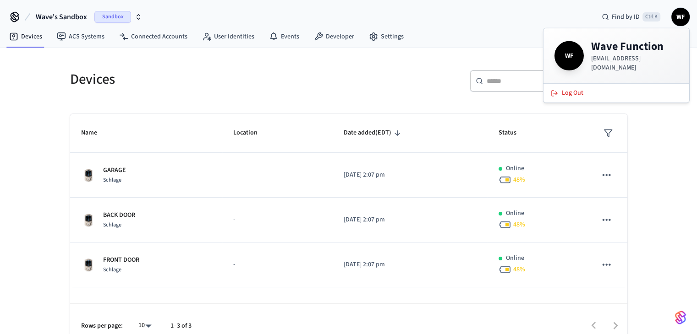 The width and height of the screenshot is (697, 334). I want to click on a: Developer, so click(334, 37).